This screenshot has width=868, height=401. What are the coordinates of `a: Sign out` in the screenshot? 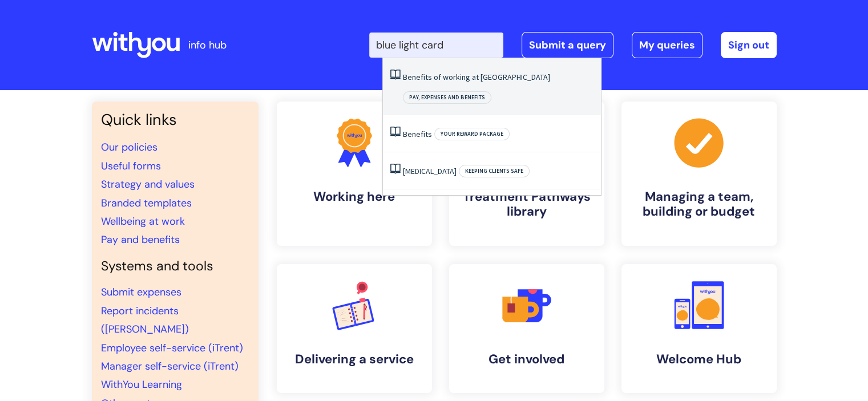 It's located at (749, 45).